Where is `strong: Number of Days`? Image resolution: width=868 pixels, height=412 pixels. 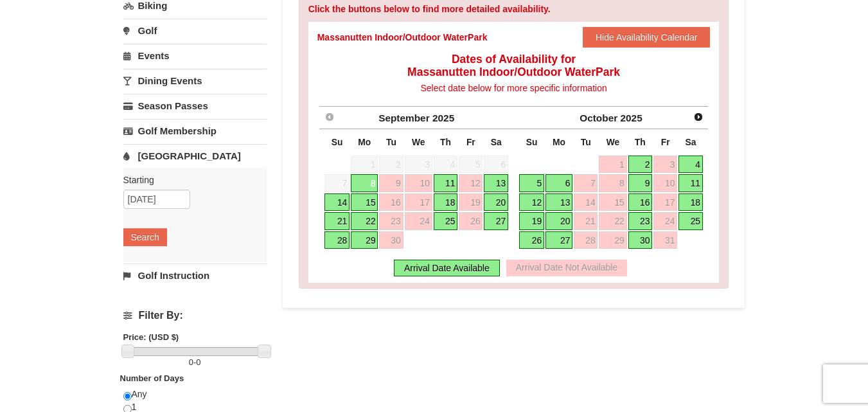 strong: Number of Days is located at coordinates (152, 377).